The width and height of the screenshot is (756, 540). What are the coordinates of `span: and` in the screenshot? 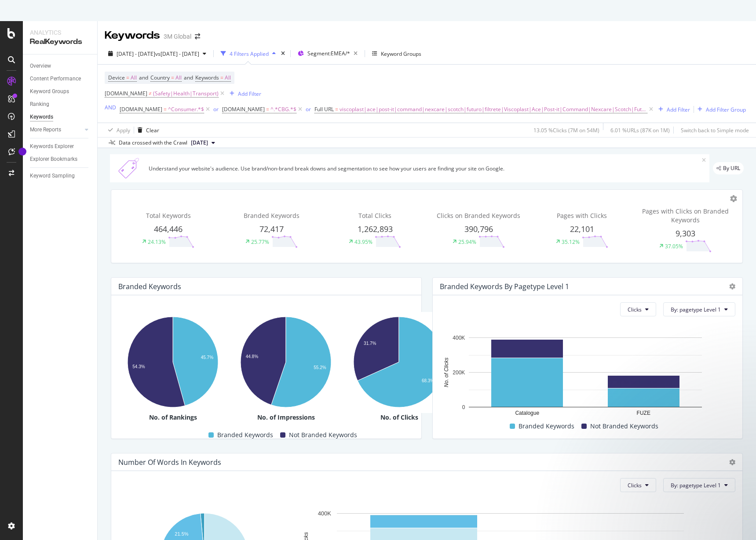 It's located at (188, 77).